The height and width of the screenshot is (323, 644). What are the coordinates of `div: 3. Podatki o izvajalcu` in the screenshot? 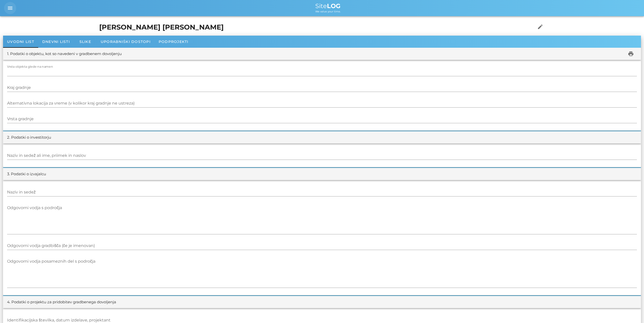 It's located at (26, 174).